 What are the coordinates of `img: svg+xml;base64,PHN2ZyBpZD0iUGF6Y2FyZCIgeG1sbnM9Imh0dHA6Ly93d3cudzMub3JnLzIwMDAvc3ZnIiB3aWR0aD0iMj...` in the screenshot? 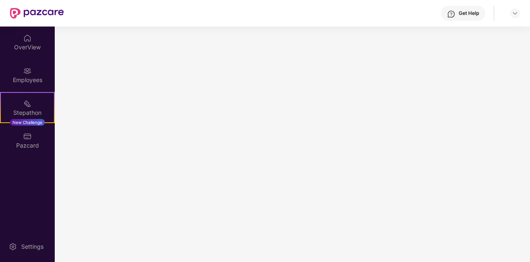 It's located at (27, 136).